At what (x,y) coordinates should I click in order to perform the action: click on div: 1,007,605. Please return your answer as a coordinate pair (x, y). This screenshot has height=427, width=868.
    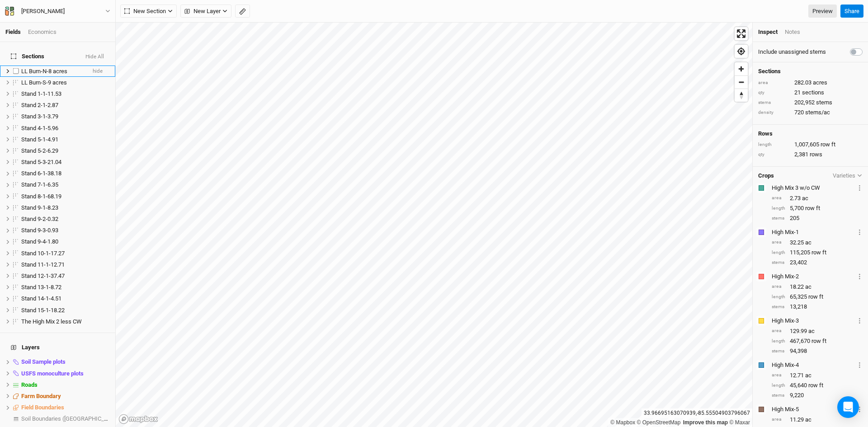
    Looking at the image, I should click on (810, 144).